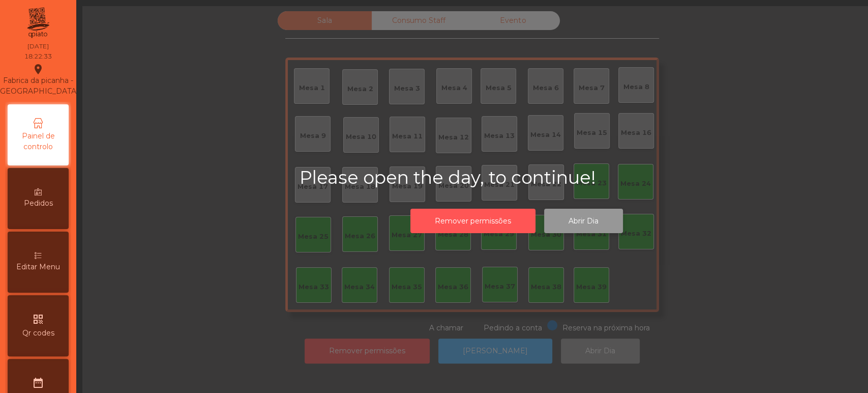 The width and height of the screenshot is (868, 393). I want to click on span: Qr codes, so click(38, 333).